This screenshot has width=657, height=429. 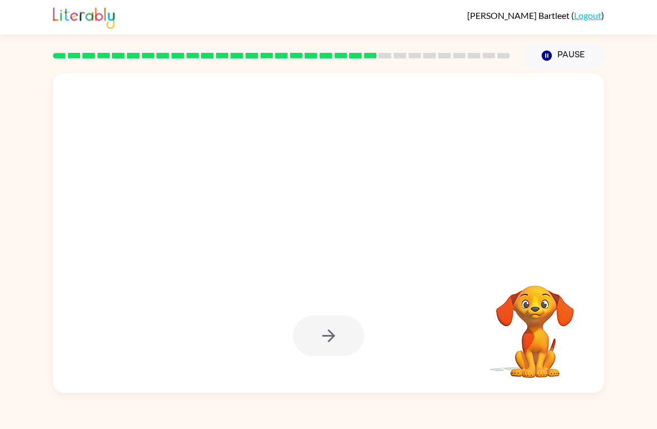 I want to click on video: Your browser must support playing .mp4 files to use Literably. Please try using another browser., so click(x=535, y=324).